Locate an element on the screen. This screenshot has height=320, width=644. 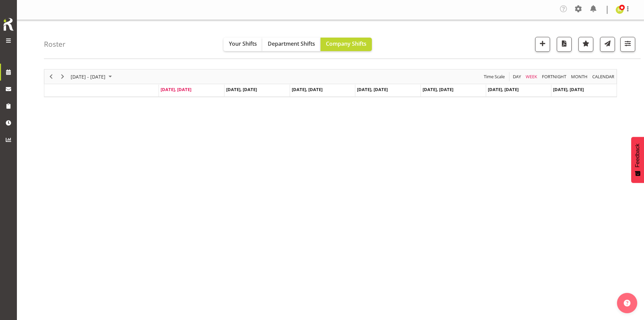
button: Next is located at coordinates (63, 76).